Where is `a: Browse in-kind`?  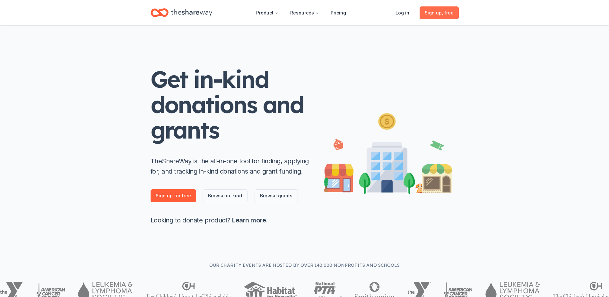
a: Browse in-kind is located at coordinates (225, 196).